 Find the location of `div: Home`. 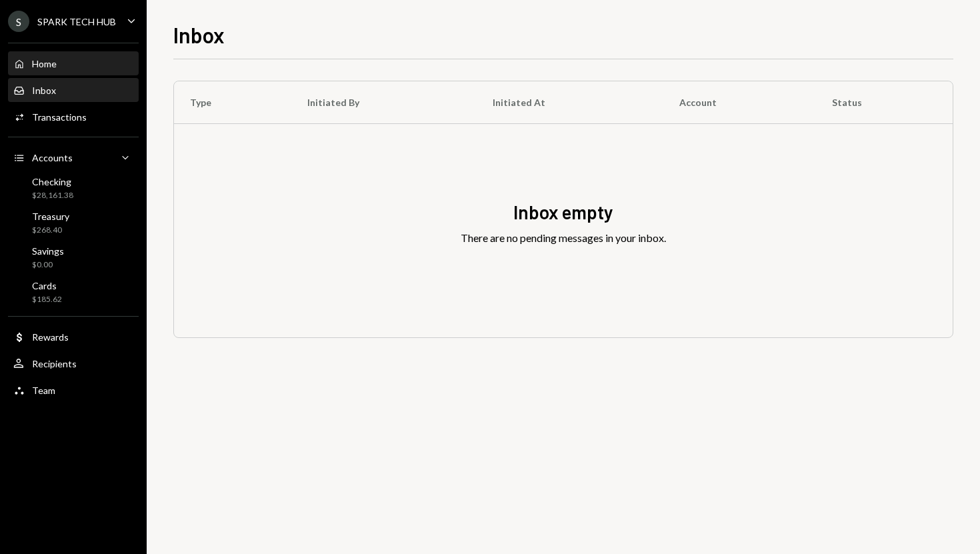

div: Home is located at coordinates (44, 63).